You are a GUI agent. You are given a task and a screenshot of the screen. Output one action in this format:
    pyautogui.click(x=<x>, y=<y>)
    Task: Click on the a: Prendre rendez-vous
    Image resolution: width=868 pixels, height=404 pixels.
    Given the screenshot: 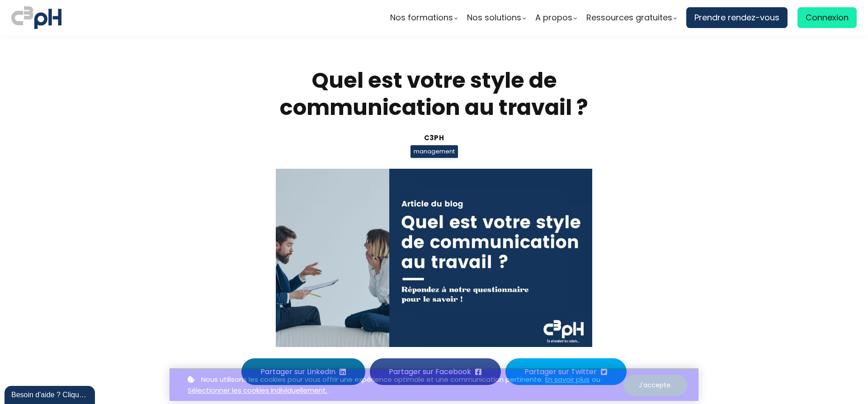 What is the action you would take?
    pyautogui.click(x=737, y=18)
    